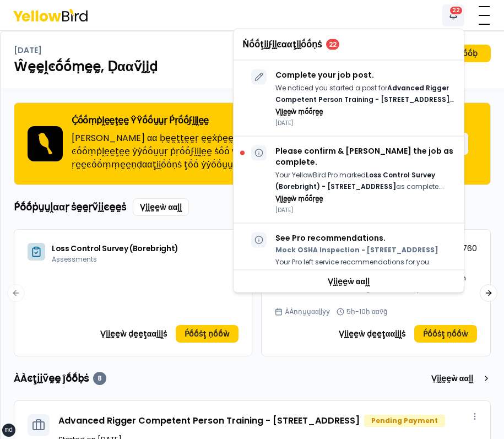  I want to click on p: See Pro recommendations., so click(357, 238).